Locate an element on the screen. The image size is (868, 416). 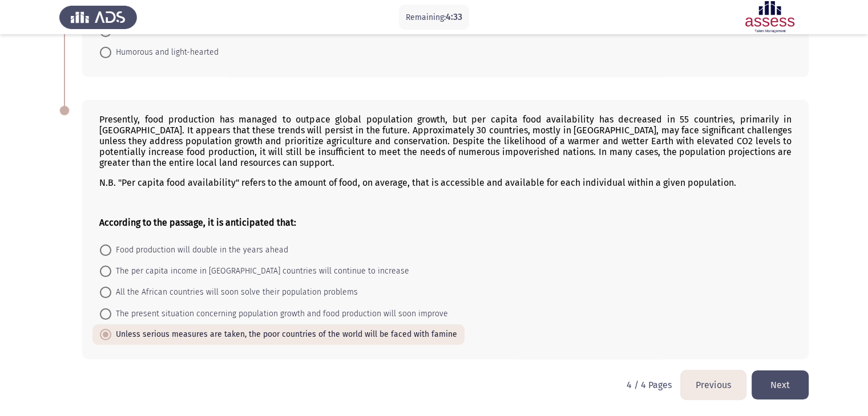
p: N.B. "Per capita food availability" refers to the amount of food, on average, that is accessible ... is located at coordinates (445, 183).